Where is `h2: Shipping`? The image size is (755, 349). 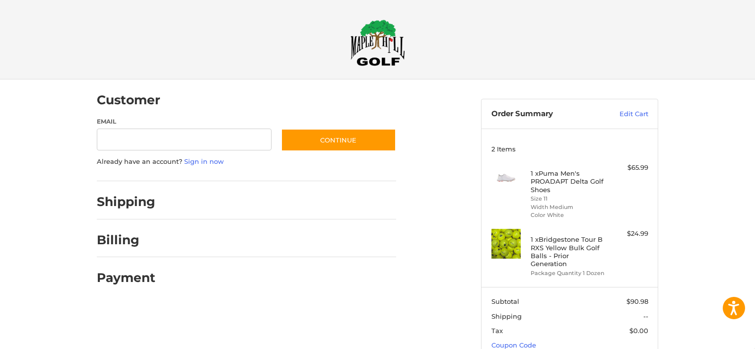
h2: Shipping is located at coordinates (126, 202).